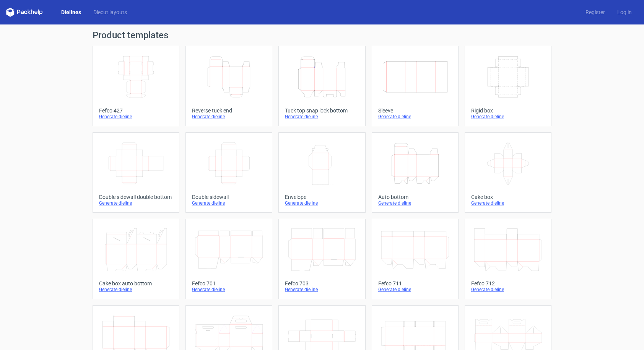 This screenshot has width=644, height=350. Describe the element at coordinates (322, 35) in the screenshot. I see `h1: Product templates` at that location.